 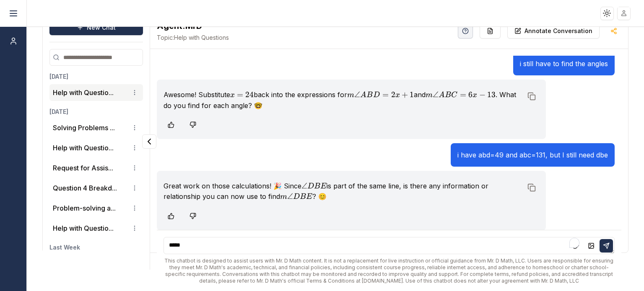 I want to click on span: BC, so click(x=451, y=95).